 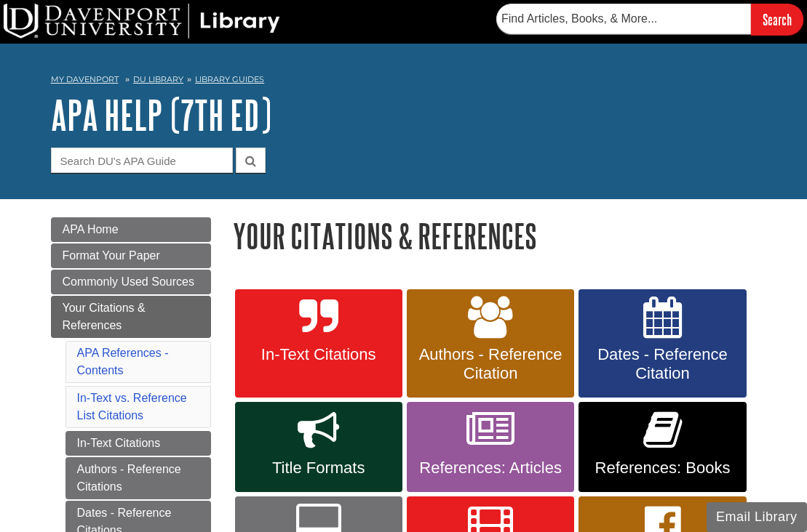 What do you see at coordinates (229, 79) in the screenshot?
I see `a: Library Guides` at bounding box center [229, 79].